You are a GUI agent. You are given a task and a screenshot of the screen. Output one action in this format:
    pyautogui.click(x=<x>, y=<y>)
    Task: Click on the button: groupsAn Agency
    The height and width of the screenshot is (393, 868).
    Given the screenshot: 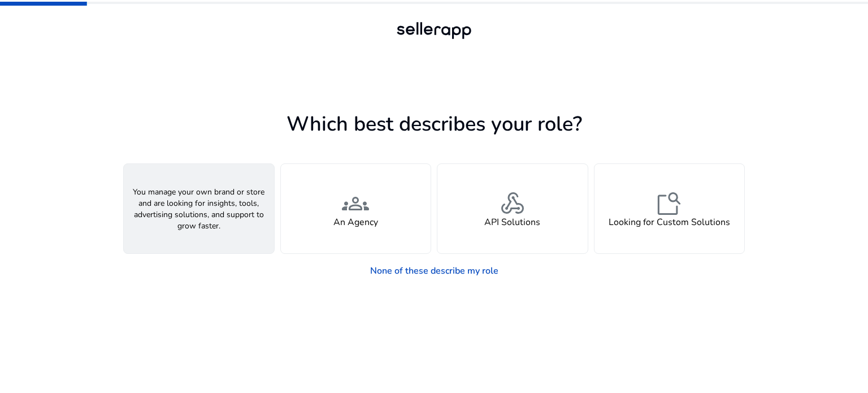 What is the action you would take?
    pyautogui.click(x=356, y=208)
    